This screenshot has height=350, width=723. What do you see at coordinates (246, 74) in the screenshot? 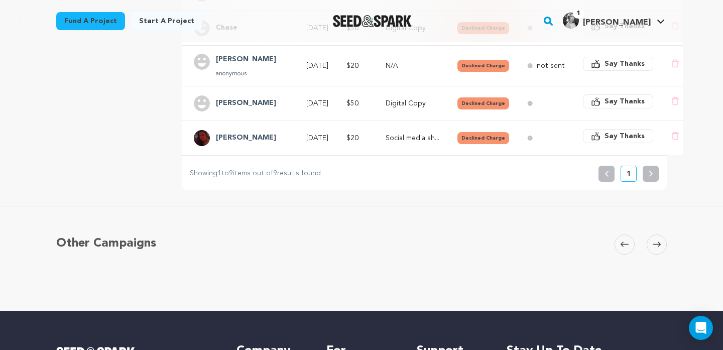
I see `p: anonymous` at bounding box center [246, 74].